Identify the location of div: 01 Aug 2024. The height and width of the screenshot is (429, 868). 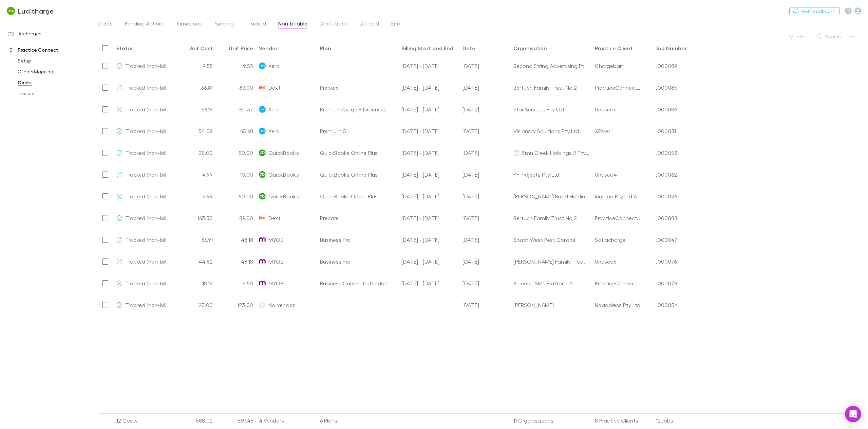
(486, 88).